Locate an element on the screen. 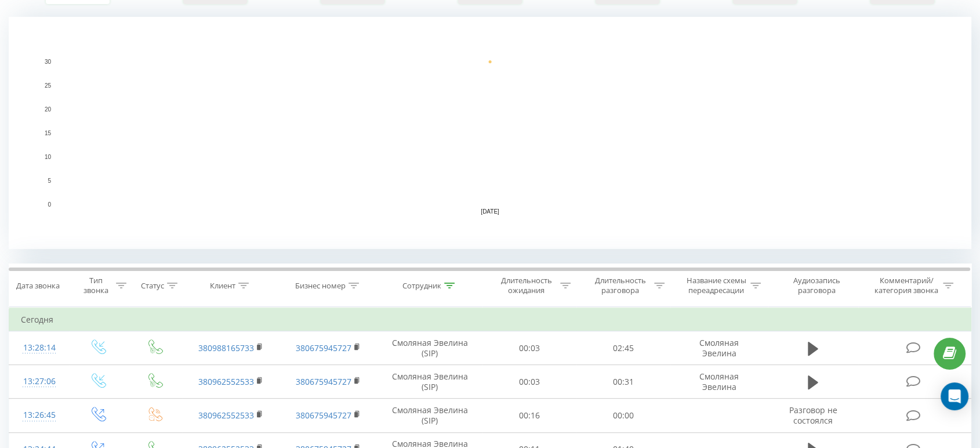 The width and height of the screenshot is (980, 448). text: 30 is located at coordinates (48, 62).